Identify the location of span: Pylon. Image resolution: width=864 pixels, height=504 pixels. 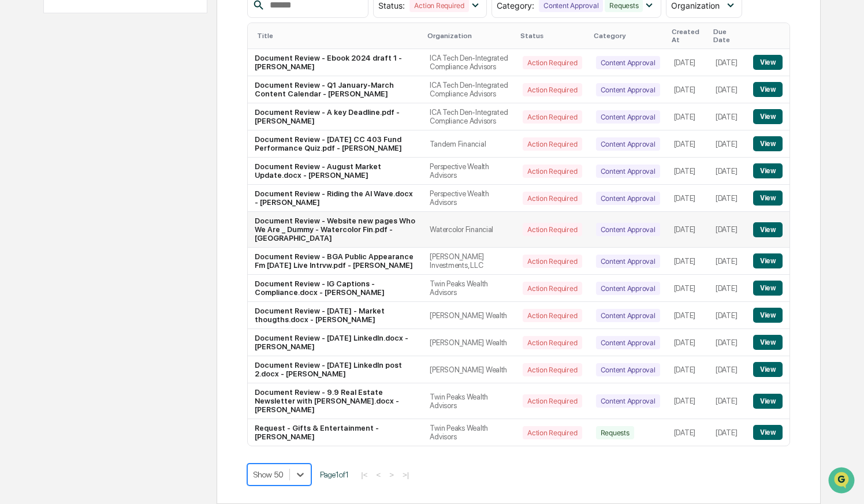
(127, 200).